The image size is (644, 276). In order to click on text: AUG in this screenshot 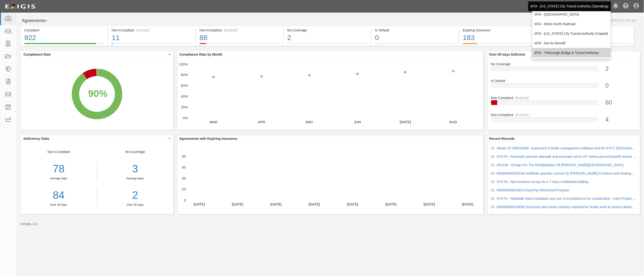, I will do `click(453, 121)`.